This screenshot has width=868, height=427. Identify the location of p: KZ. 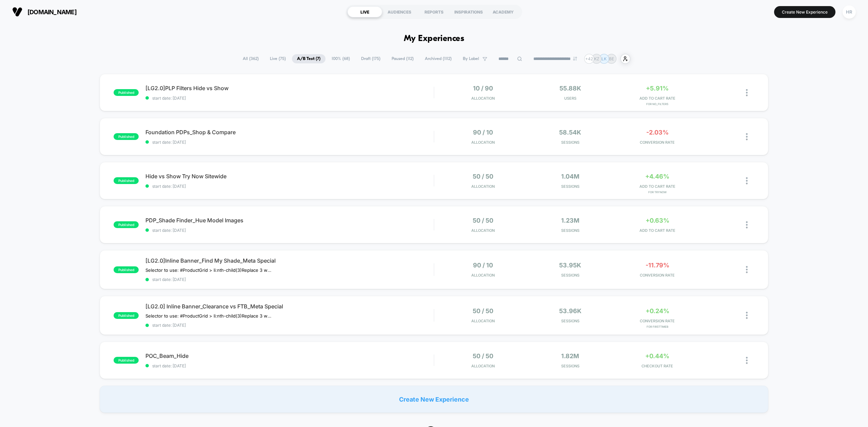
(597, 59).